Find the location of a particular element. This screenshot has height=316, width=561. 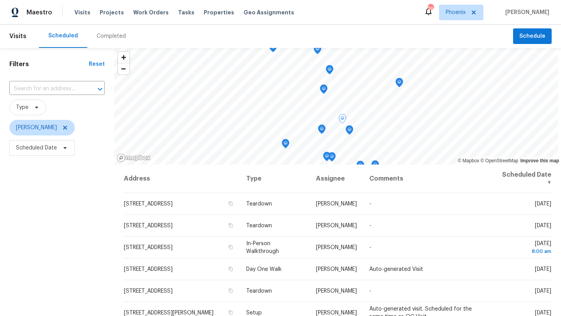

span: Maestro is located at coordinates (39, 12).